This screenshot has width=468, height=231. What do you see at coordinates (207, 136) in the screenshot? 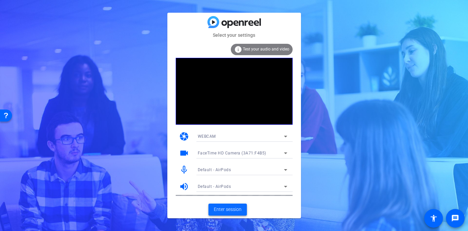
I see `span: WEBCAM` at bounding box center [207, 136].